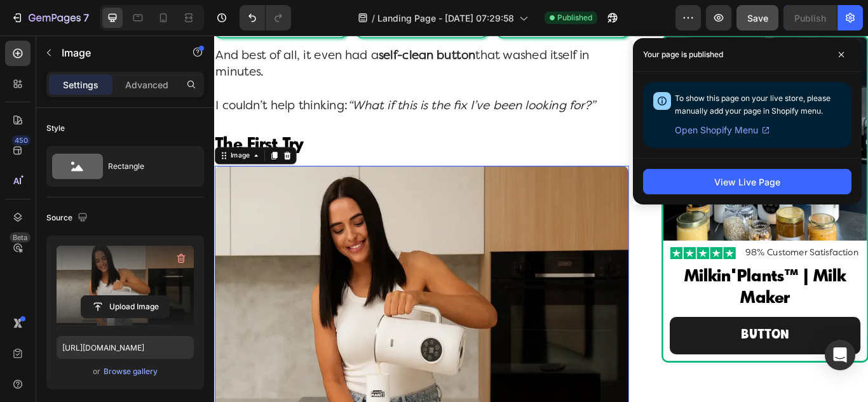 This screenshot has height=402, width=868. What do you see at coordinates (748, 182) in the screenshot?
I see `button: View Live Page` at bounding box center [748, 182].